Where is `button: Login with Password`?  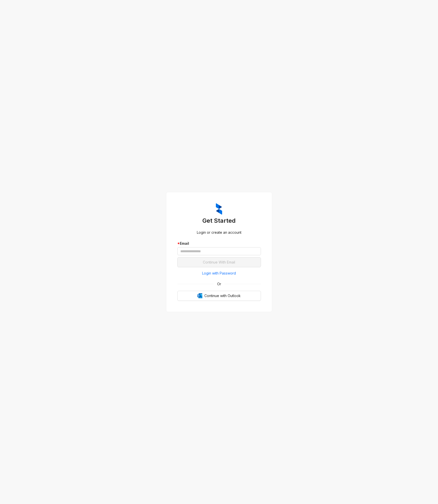
button: Login with Password is located at coordinates (219, 273).